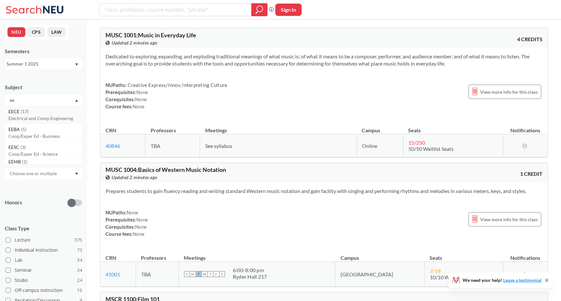 The image size is (561, 301). Describe the element at coordinates (113, 274) in the screenshot. I see `a: 41001` at that location.